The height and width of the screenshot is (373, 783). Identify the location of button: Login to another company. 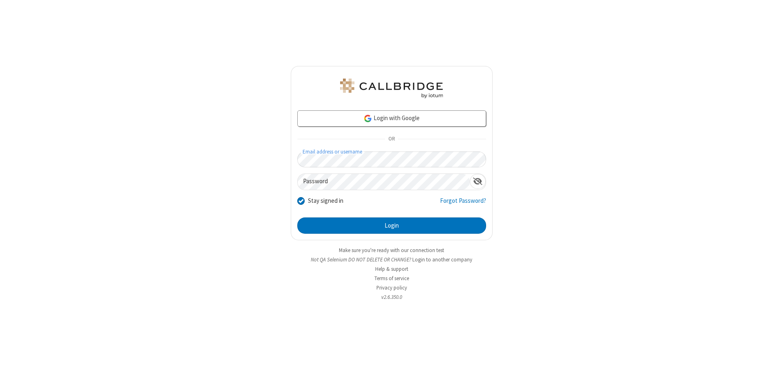
(442, 260).